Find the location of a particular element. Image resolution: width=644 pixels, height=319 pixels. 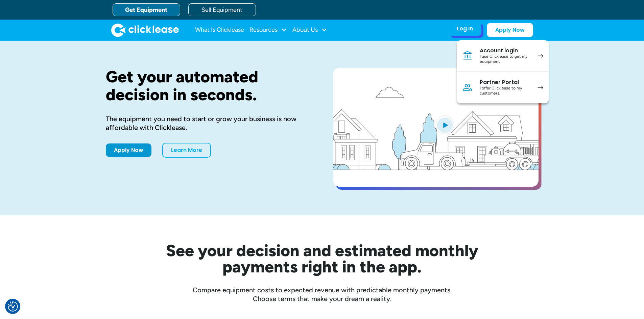

button: Consent Preferences is located at coordinates (13, 307).